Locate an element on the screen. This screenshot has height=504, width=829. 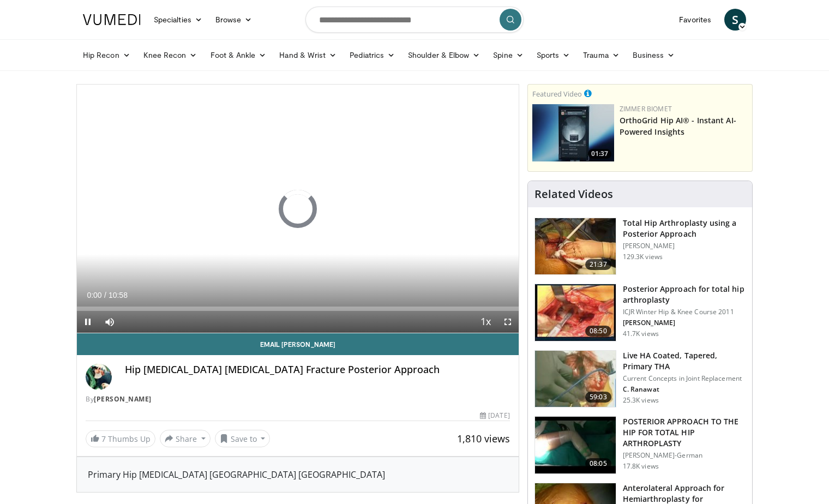
a: Knee Recon is located at coordinates (170, 55).